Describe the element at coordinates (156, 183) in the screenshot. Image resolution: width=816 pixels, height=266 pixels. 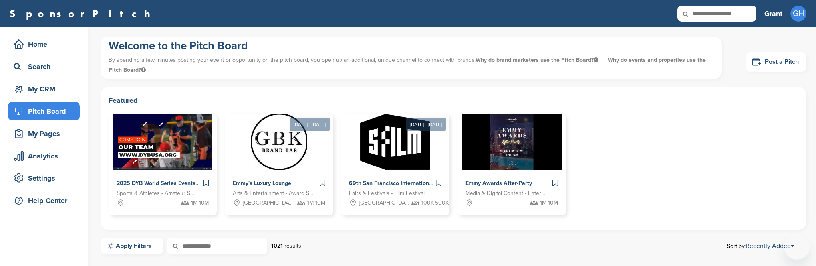
I see `span: 2025 DYB World Series Events` at that location.